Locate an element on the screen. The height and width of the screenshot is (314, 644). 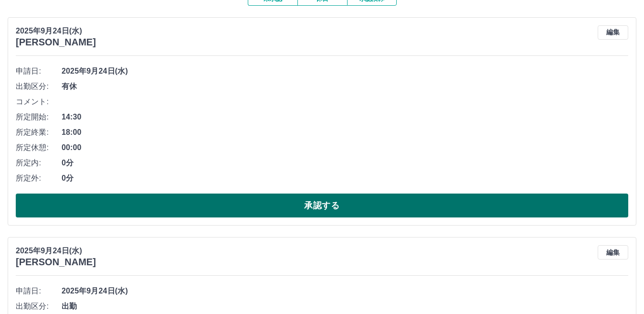
span: 出勤 is located at coordinates (345, 307).